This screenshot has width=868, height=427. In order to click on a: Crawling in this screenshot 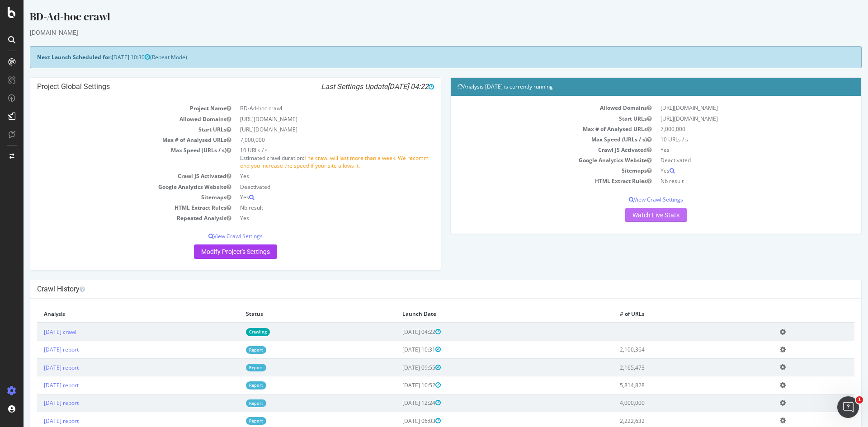, I will do `click(234, 332)`.